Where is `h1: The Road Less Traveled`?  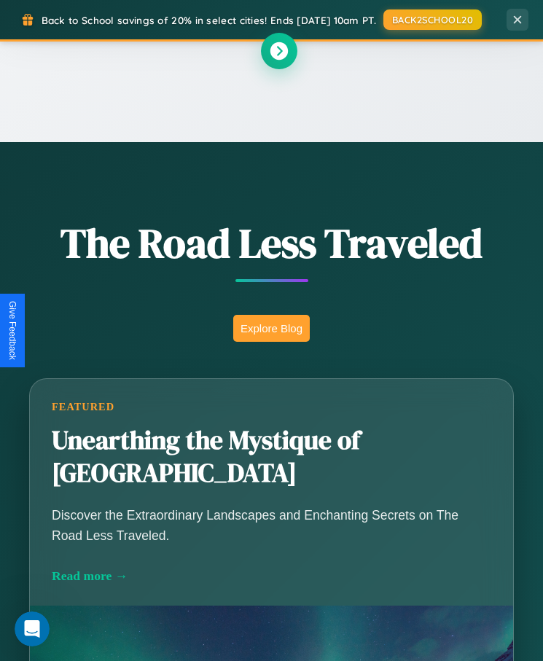
h1: The Road Less Traveled is located at coordinates (271, 243).